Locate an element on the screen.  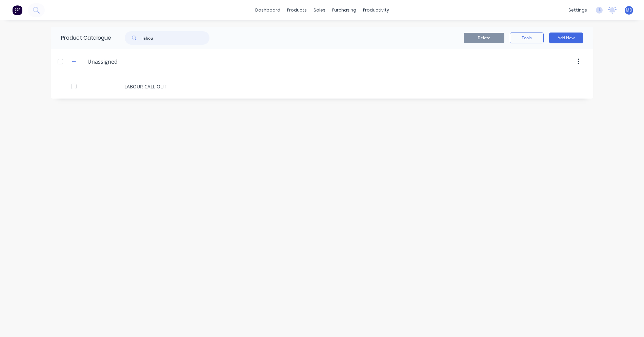
div: purchasing is located at coordinates (344, 10).